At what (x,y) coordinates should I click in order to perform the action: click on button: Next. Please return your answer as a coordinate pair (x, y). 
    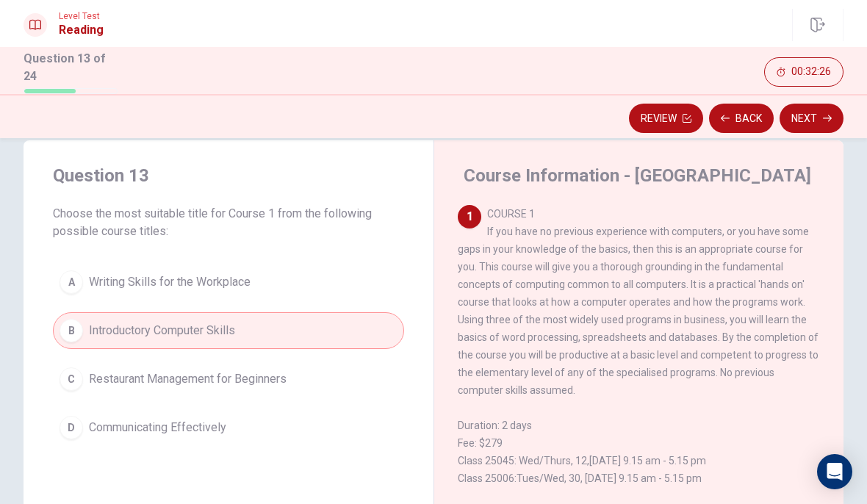
    Looking at the image, I should click on (811, 118).